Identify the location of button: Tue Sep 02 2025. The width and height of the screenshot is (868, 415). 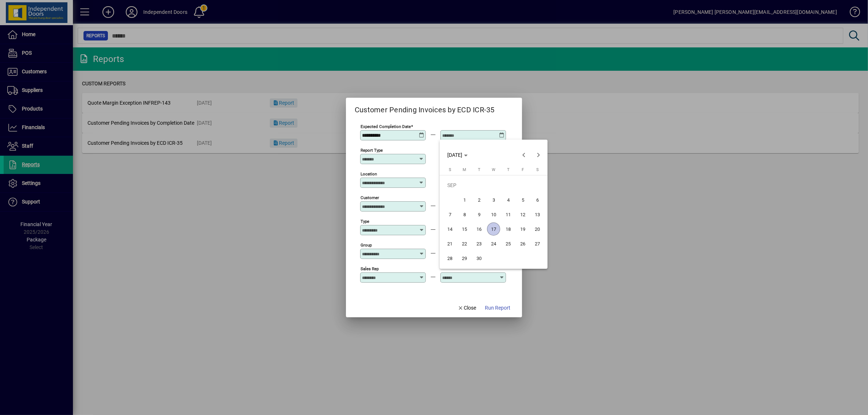
(479, 199).